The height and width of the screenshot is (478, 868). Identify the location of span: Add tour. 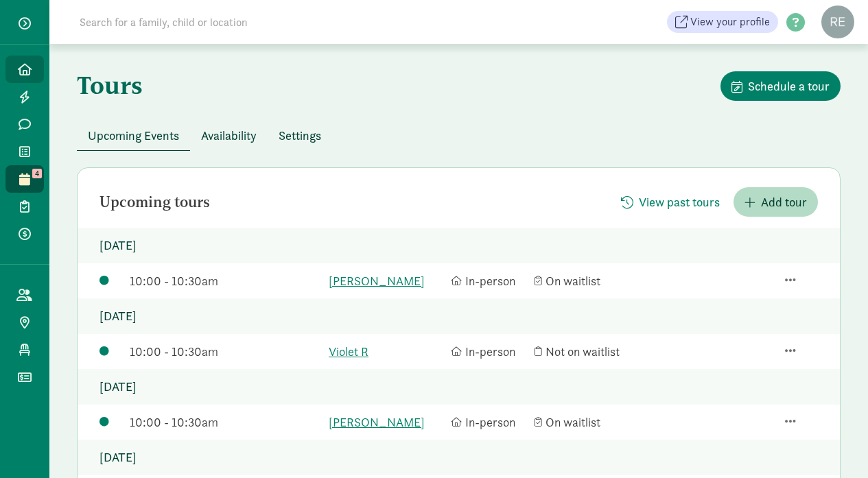
(783, 202).